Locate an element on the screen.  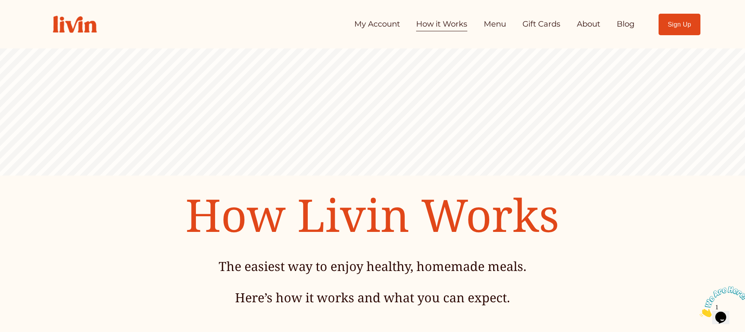
a: Gift Cards is located at coordinates (541, 24).